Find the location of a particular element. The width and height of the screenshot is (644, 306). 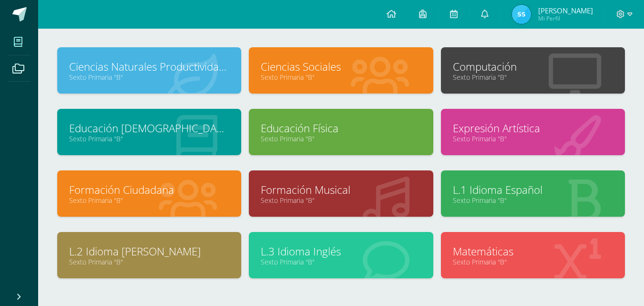

a: Formación Ciudadana is located at coordinates (149, 189).